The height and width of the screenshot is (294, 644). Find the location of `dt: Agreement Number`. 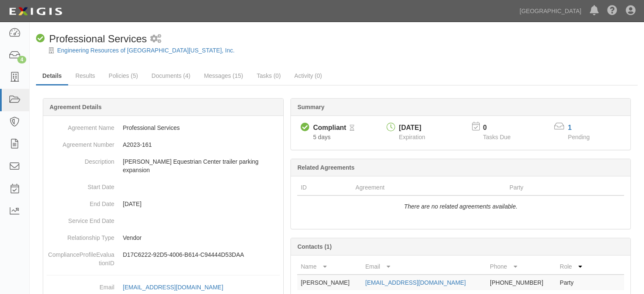

dt: Agreement Number is located at coordinates (81, 143).